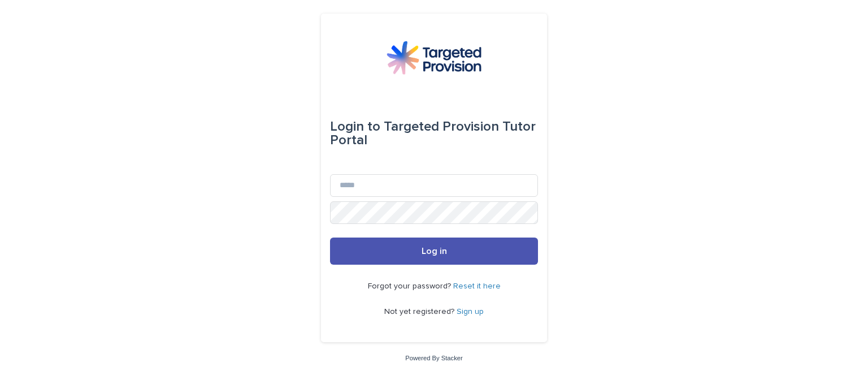  I want to click on a: Sign up, so click(470, 311).